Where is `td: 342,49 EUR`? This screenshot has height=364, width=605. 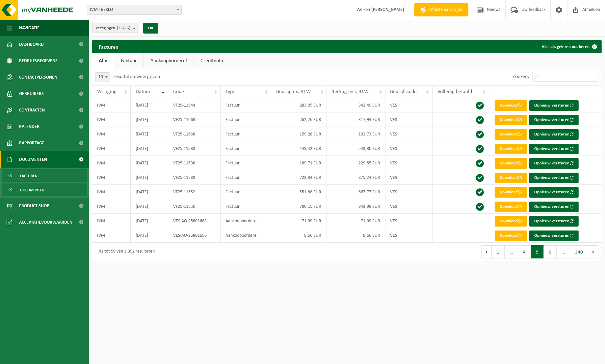 td: 342,49 EUR is located at coordinates (356, 105).